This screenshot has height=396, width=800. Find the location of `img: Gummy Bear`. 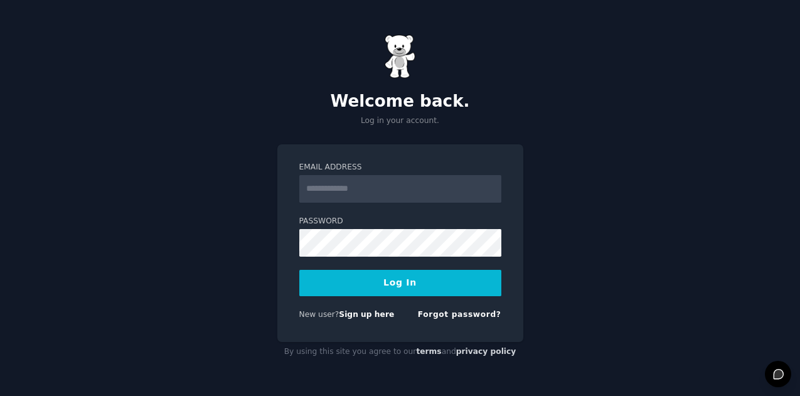

img: Gummy Bear is located at coordinates (400, 56).